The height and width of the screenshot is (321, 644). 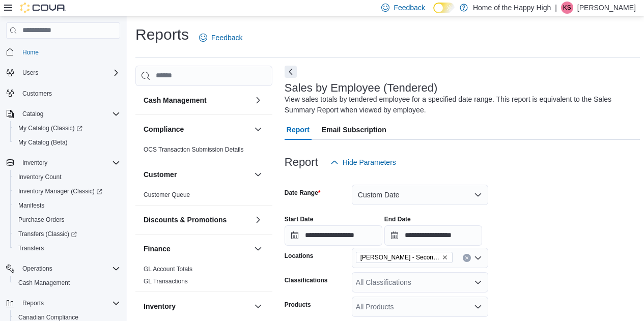 What do you see at coordinates (445, 257) in the screenshot?
I see `button: Remove Warman - Second Ave - Prairie Records from selection in this group` at bounding box center [445, 257].